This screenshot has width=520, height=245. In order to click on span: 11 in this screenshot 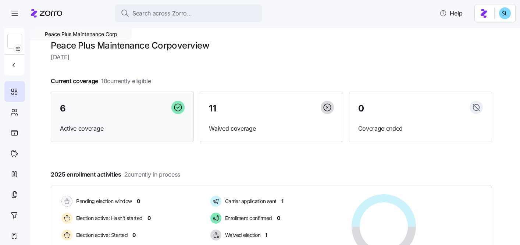, I will do `click(212, 109)`.